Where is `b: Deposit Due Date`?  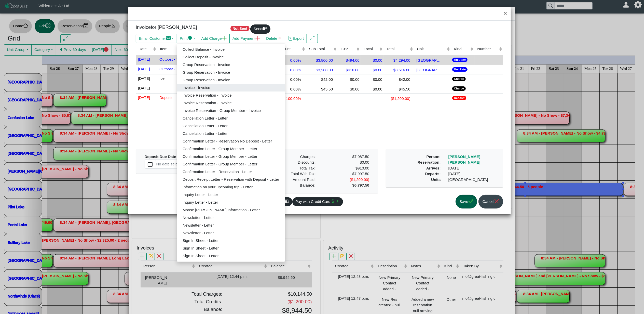
b: Deposit Due Date is located at coordinates (160, 157).